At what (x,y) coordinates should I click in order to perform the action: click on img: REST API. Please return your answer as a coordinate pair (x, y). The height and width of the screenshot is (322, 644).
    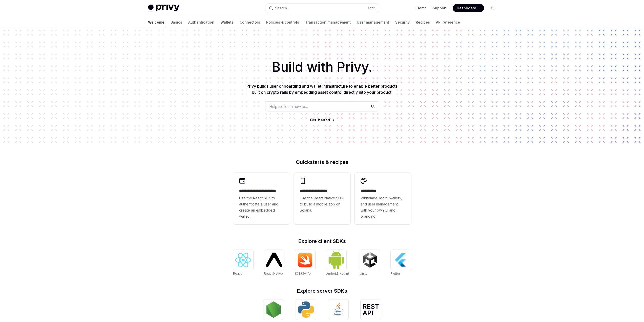
    Looking at the image, I should click on (370, 309).